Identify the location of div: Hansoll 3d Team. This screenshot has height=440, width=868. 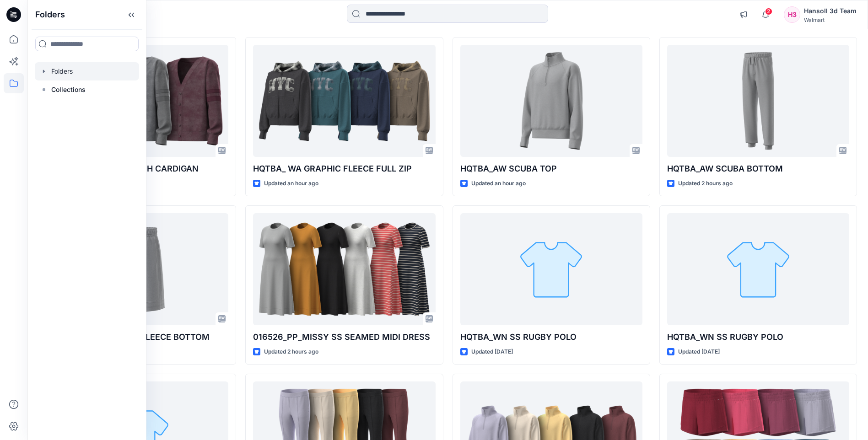
(830, 11).